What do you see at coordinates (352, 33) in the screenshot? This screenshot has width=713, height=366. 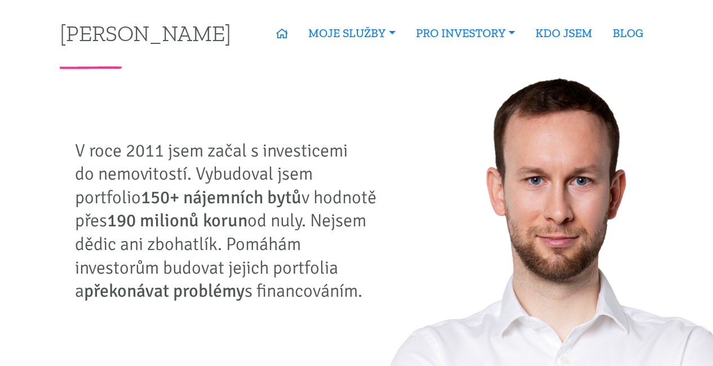 I see `a: MOJE SLUŽBY` at bounding box center [352, 33].